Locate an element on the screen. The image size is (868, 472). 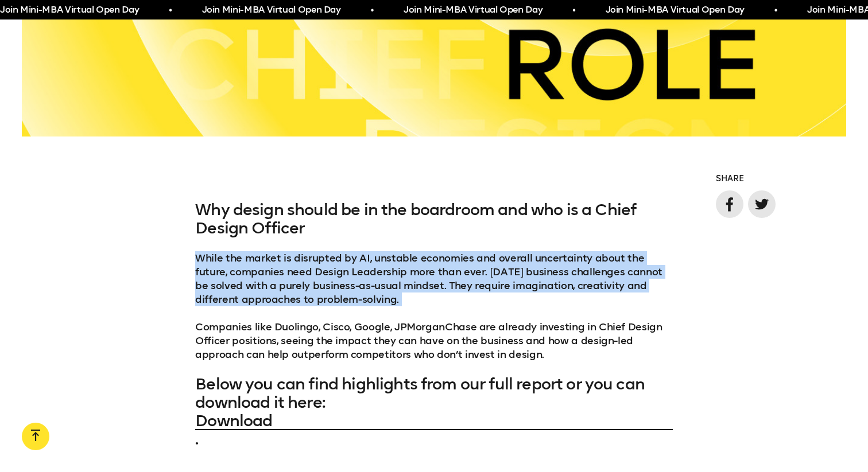
h3: Why design should be in the boardroom and who is a Chief Design Officer is located at coordinates (434, 219).